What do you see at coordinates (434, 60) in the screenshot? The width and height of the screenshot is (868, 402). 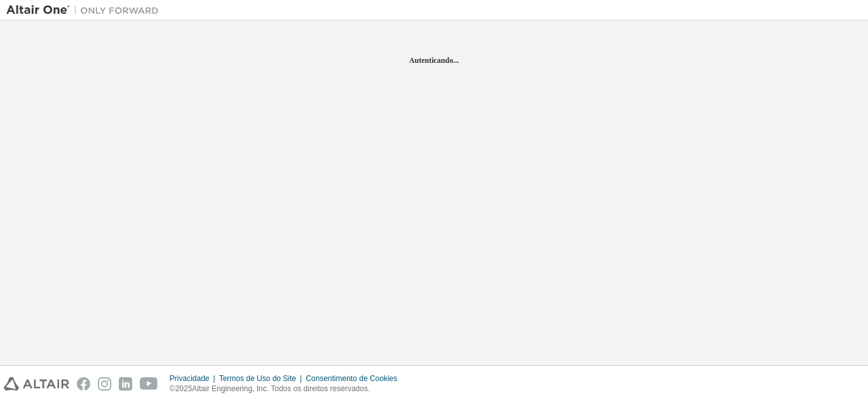 I see `font: Autenticando...` at bounding box center [434, 60].